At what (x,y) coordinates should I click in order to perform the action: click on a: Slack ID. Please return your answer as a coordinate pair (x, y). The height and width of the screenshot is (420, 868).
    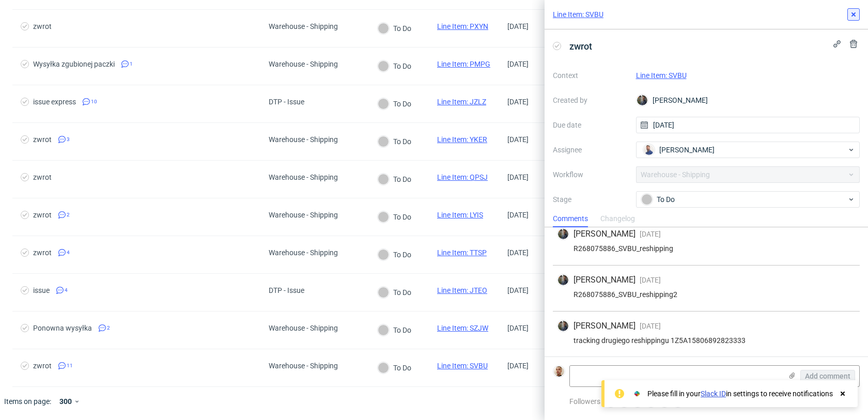
    Looking at the image, I should click on (713, 394).